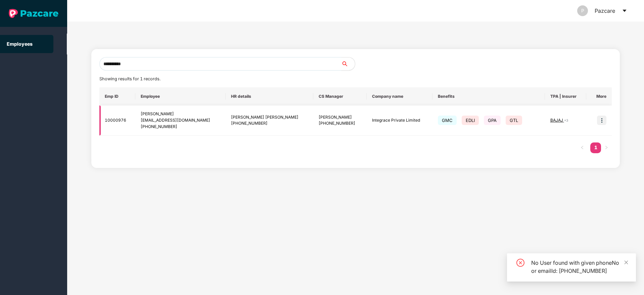  What do you see at coordinates (399, 121) in the screenshot?
I see `td: Integrace Private Limited` at bounding box center [399, 121].